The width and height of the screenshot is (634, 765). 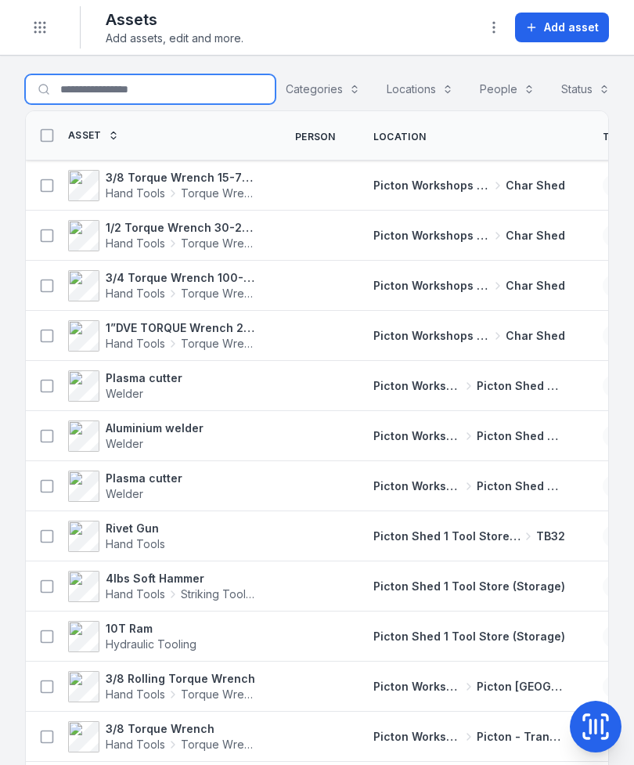 I want to click on span: Person, so click(x=316, y=137).